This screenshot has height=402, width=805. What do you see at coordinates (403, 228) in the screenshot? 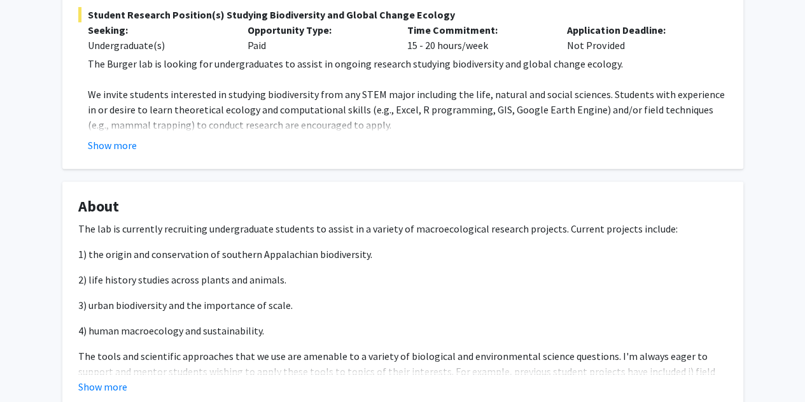
I see `p: The lab is currently recruiting undergraduate students to assist in a variety of macroecological ...` at bounding box center [403, 228].